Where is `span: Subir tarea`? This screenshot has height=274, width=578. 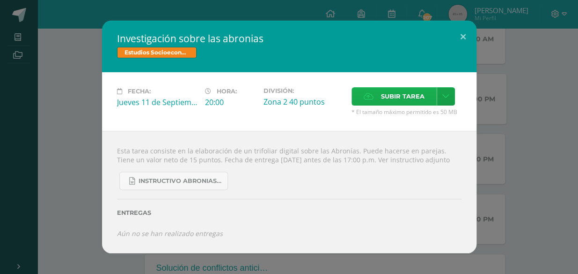
span: Subir tarea is located at coordinates (403, 96).